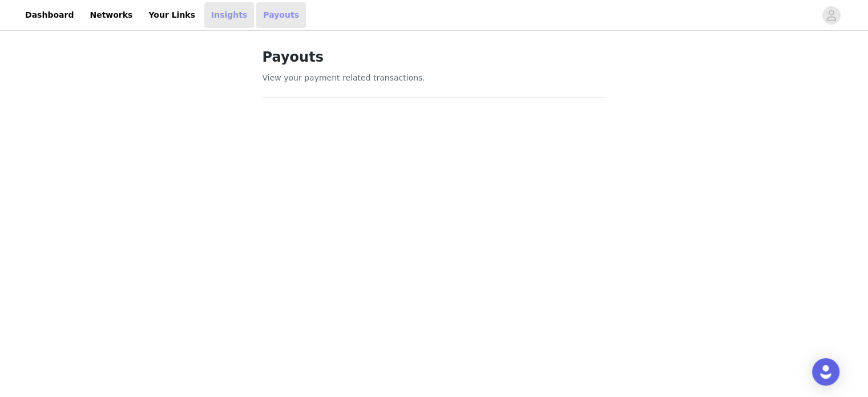 This screenshot has height=397, width=868. What do you see at coordinates (110, 15) in the screenshot?
I see `a: Networks` at bounding box center [110, 15].